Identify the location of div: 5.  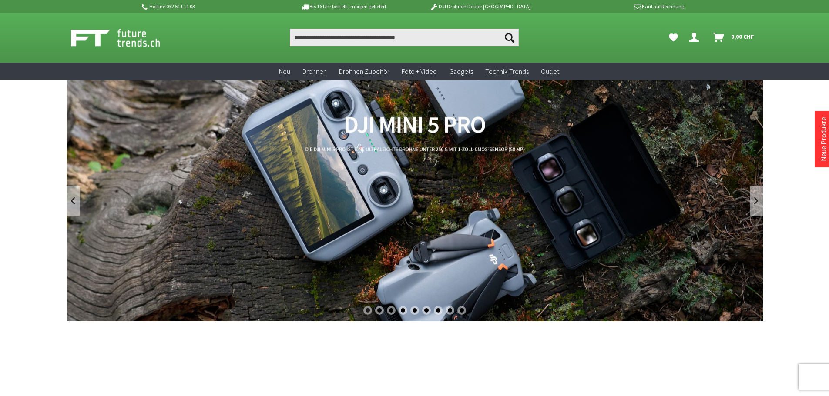
(415, 311).